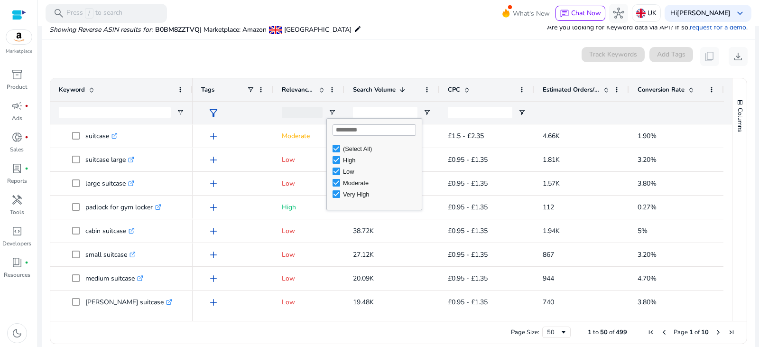 The width and height of the screenshot is (759, 347). What do you see at coordinates (385, 112) in the screenshot?
I see `input: Search Volume Filter Input` at bounding box center [385, 112].